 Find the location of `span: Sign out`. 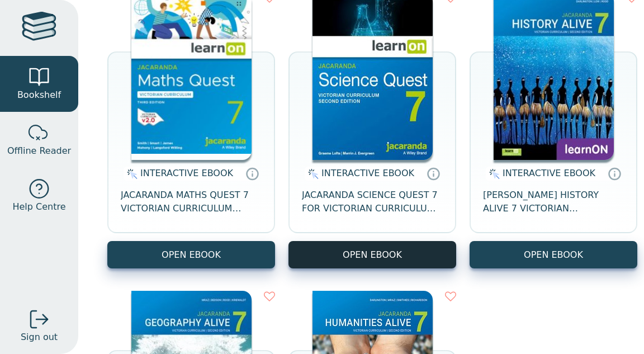

span: Sign out is located at coordinates (39, 337).